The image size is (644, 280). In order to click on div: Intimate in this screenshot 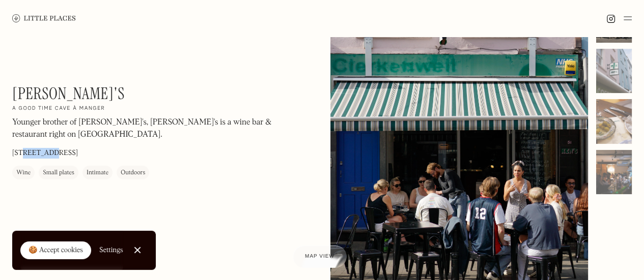, I will do `click(97, 173)`.